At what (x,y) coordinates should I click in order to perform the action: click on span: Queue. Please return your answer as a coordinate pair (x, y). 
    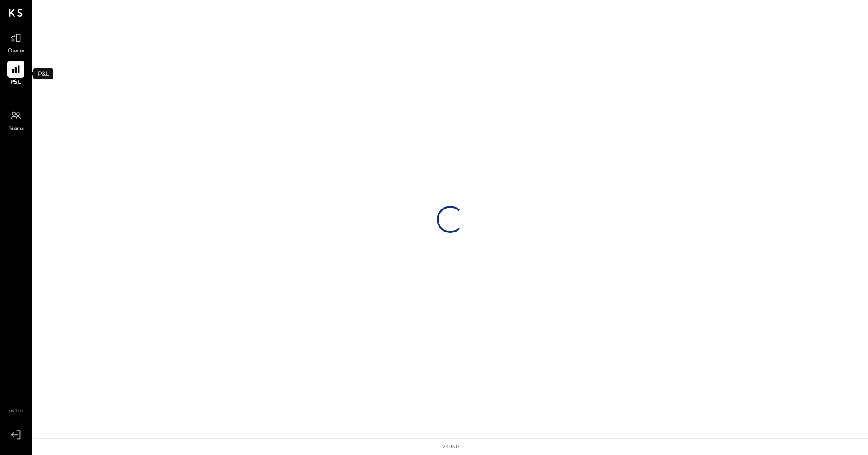
    Looking at the image, I should click on (16, 52).